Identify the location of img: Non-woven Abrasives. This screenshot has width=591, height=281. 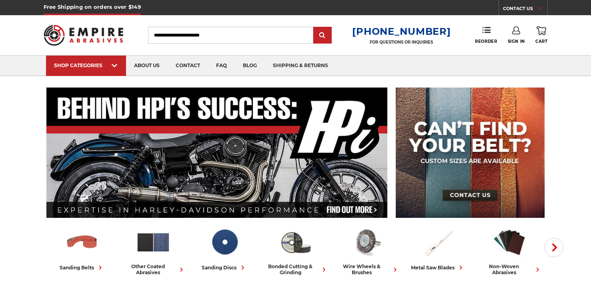
(509, 242).